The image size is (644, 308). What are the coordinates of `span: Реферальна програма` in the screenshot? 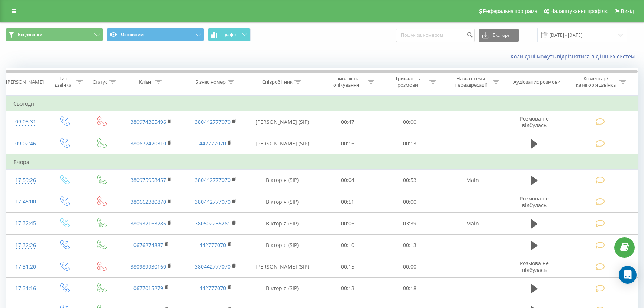 It's located at (510, 11).